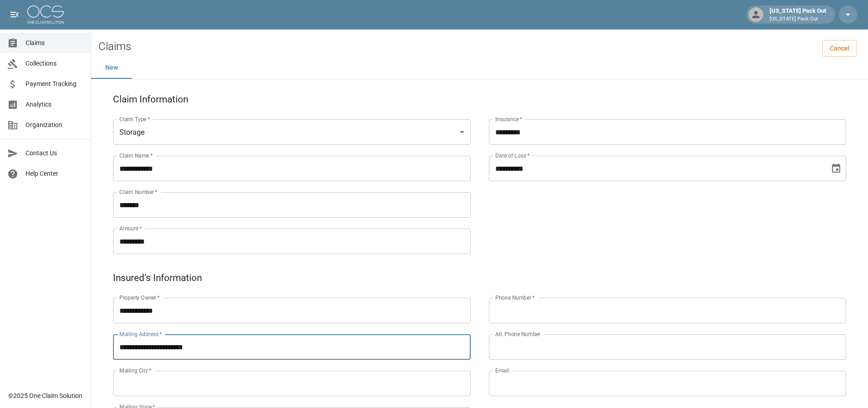 This screenshot has height=408, width=868. I want to click on div: dynamic tabs, so click(479, 68).